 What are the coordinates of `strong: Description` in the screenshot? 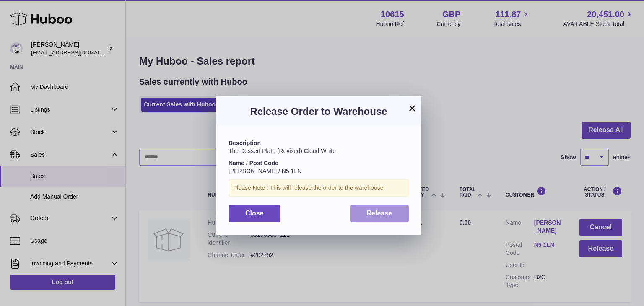 It's located at (244, 143).